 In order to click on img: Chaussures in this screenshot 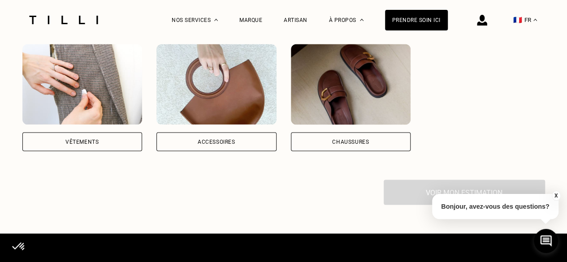, I will do `click(351, 84)`.